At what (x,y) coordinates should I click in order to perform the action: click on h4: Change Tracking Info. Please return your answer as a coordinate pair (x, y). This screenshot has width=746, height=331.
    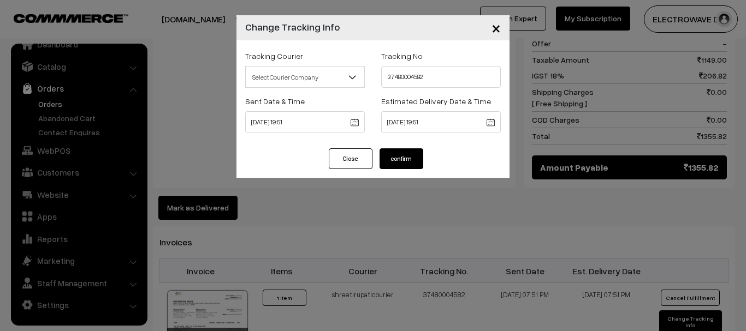
    Looking at the image, I should click on (293, 27).